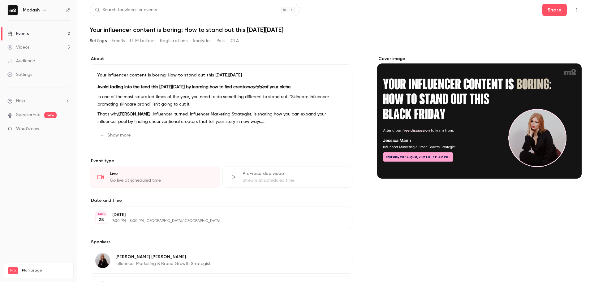 This screenshot has width=594, height=282. I want to click on div: Pre-recorded videoStream at scheduled time, so click(287, 177).